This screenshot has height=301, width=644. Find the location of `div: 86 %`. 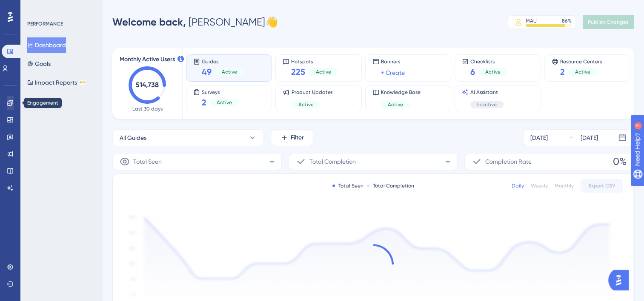

div: 86 % is located at coordinates (567, 21).